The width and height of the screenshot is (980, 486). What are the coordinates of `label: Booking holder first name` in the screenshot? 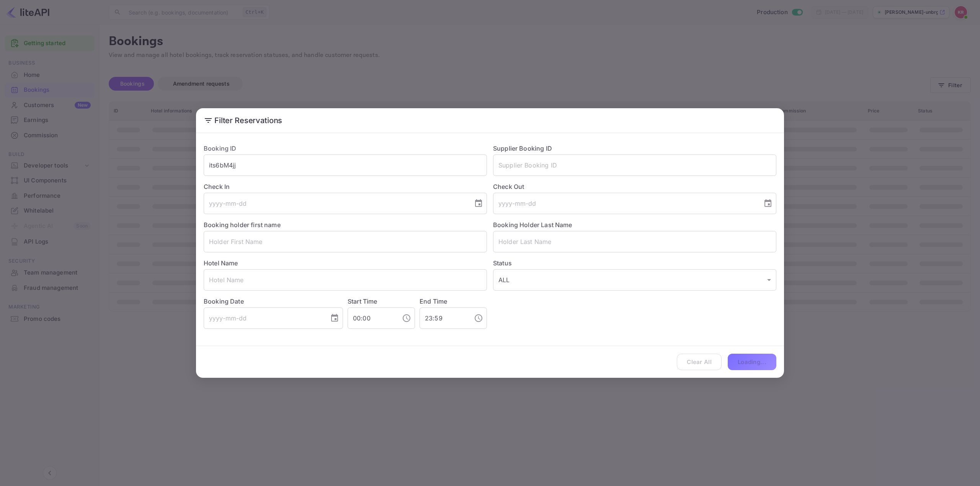 It's located at (242, 225).